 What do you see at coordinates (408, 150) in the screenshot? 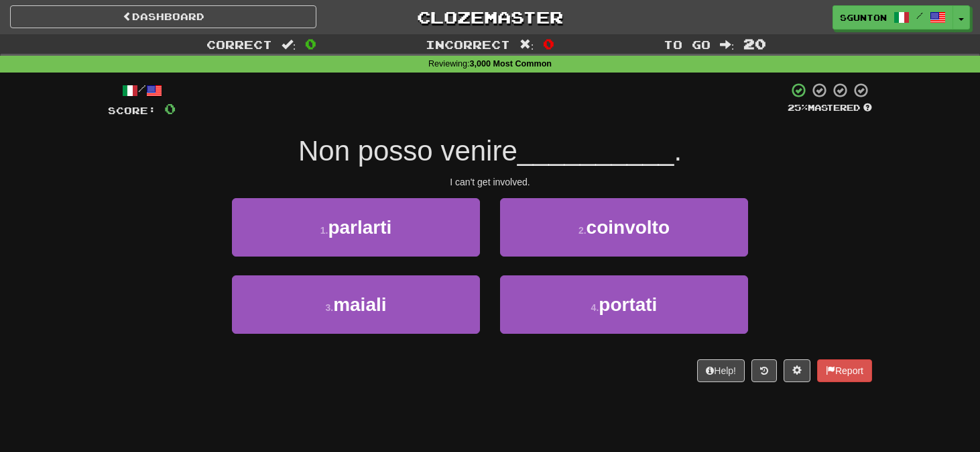
I see `span: Non posso venire` at bounding box center [408, 150].